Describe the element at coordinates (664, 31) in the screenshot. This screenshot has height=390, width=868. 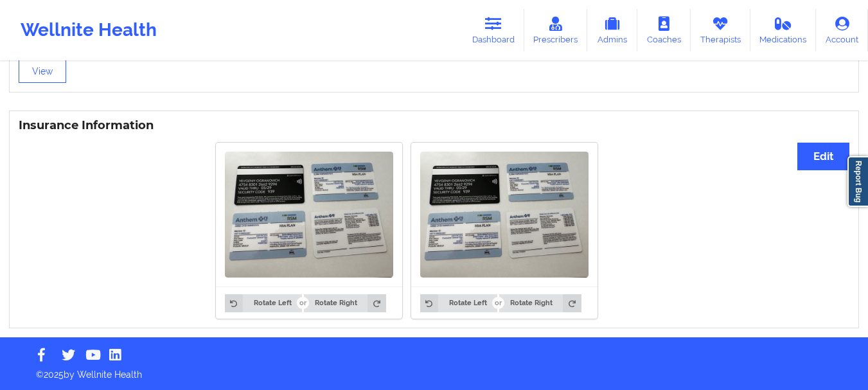
I see `a: Coaches` at that location.